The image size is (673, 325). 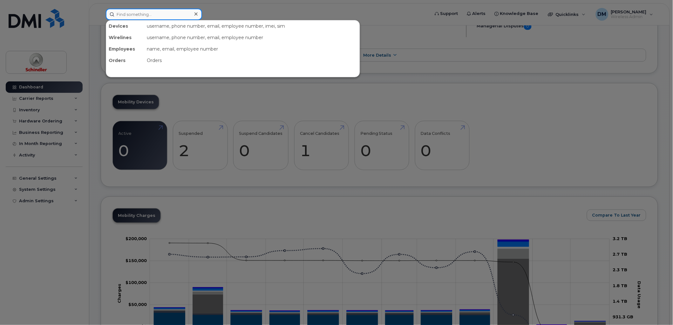 What do you see at coordinates (125, 49) in the screenshot?
I see `div: Employees` at bounding box center [125, 49].